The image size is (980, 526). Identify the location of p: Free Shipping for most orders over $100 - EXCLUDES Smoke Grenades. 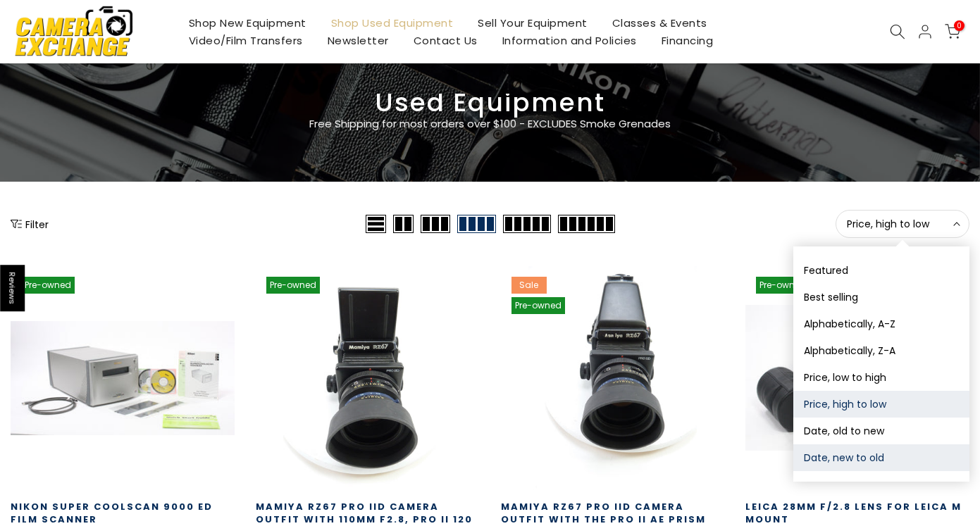
(490, 124).